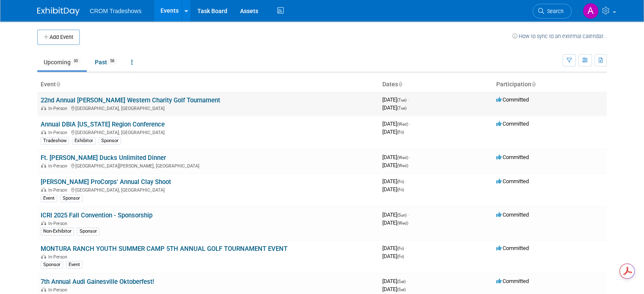  Describe the element at coordinates (58, 37) in the screenshot. I see `button: Add Event` at that location.